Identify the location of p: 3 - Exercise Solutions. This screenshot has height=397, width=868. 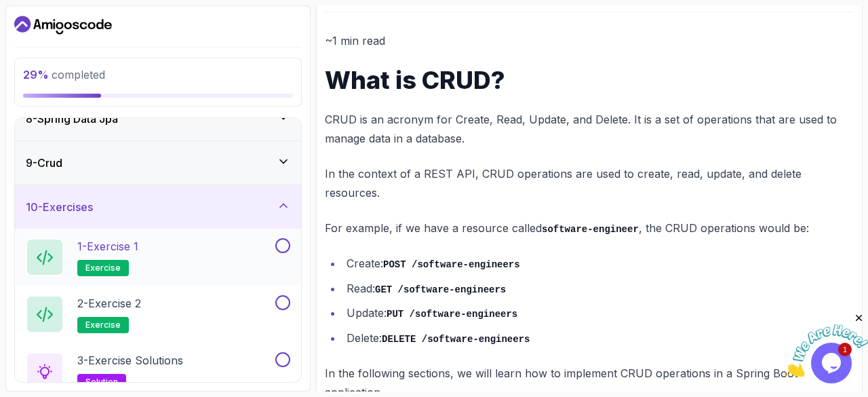
(130, 360).